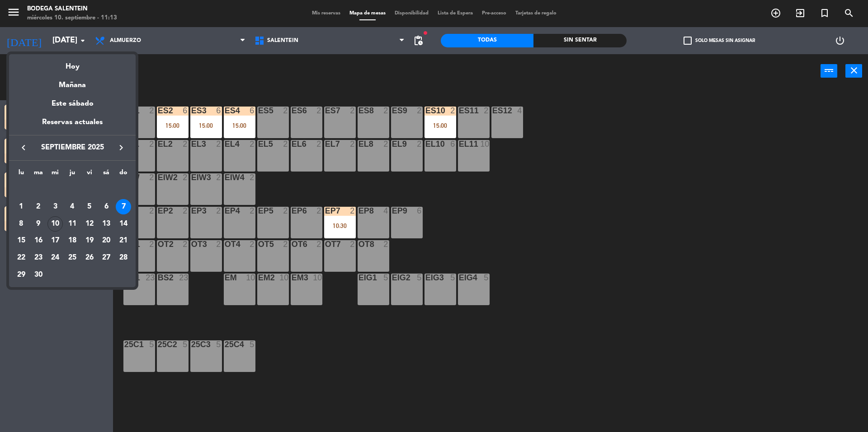  Describe the element at coordinates (89, 224) in the screenshot. I see `div: 12` at that location.